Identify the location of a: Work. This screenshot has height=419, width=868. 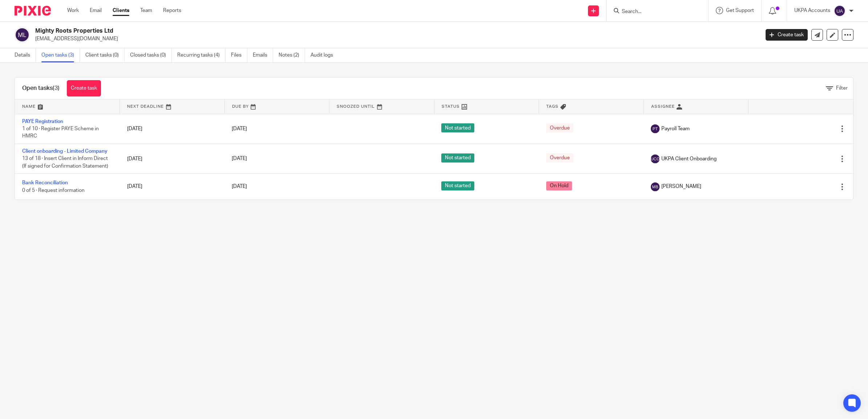
(73, 10).